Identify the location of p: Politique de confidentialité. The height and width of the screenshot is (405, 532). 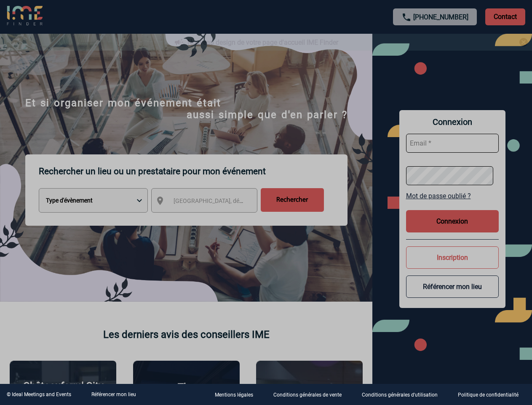
(489, 395).